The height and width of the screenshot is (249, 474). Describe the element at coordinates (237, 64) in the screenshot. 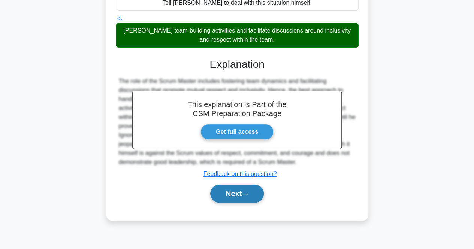

I see `h3: Explanation` at that location.